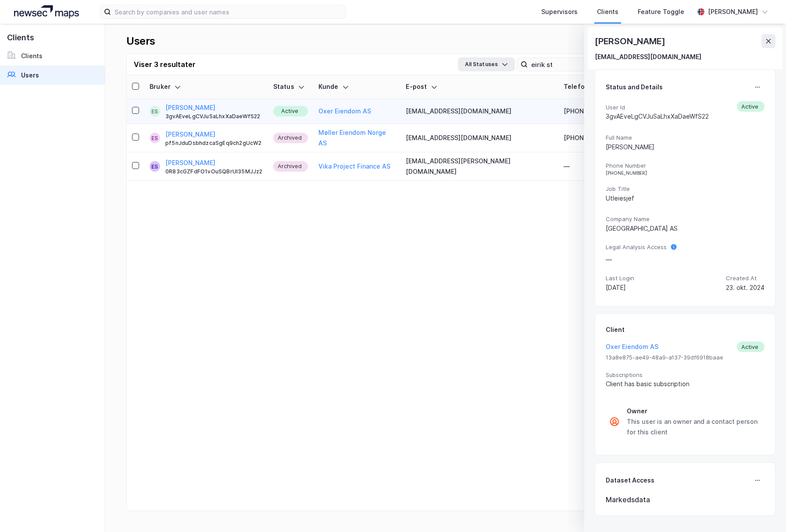 This screenshot has width=786, height=532. Describe the element at coordinates (588, 65) in the screenshot. I see `input: Search user by name, email or client` at that location.